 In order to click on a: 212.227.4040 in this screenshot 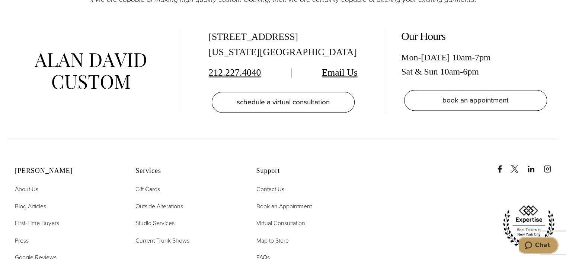, I will do `click(235, 72)`.